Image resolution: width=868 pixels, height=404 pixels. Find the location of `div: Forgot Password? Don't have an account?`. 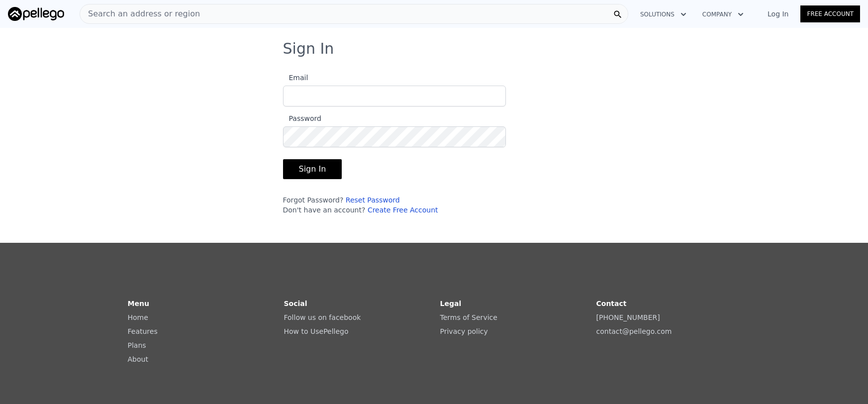

div: Forgot Password? Don't have an account? is located at coordinates (394, 205).